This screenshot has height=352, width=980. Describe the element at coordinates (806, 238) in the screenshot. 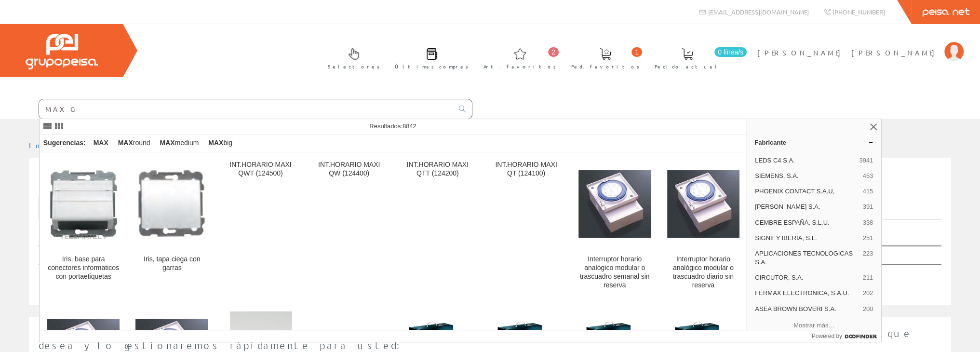

I see `span: SIGNIFY IBERIA, S.L.` at that location.